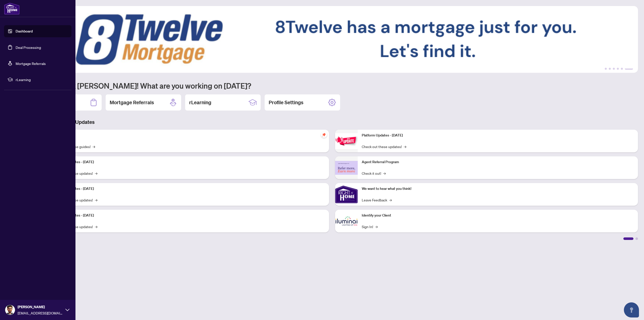 The height and width of the screenshot is (320, 644). What do you see at coordinates (200, 102) in the screenshot?
I see `h2: rLearning` at bounding box center [200, 102].